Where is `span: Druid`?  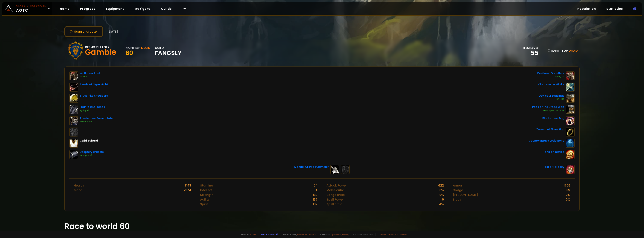 span: Druid is located at coordinates (573, 50).